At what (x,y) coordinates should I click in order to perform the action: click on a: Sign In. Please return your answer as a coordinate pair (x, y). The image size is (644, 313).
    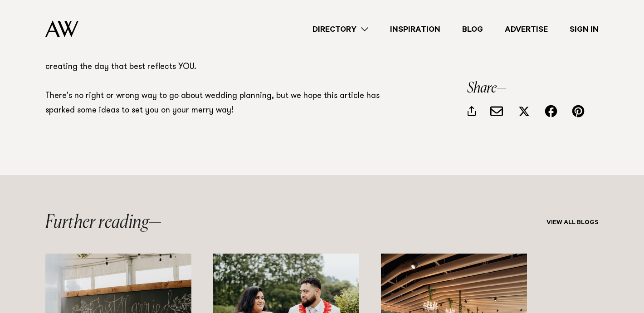
    Looking at the image, I should click on (584, 29).